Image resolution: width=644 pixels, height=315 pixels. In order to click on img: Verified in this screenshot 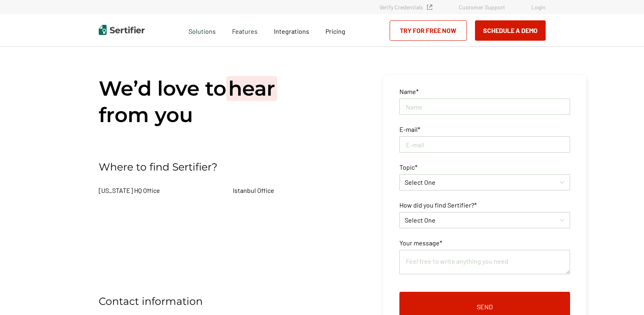, I will do `click(430, 7)`.